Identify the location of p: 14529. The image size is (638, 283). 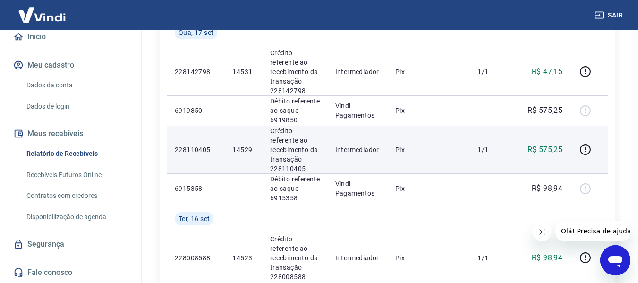
(243, 150).